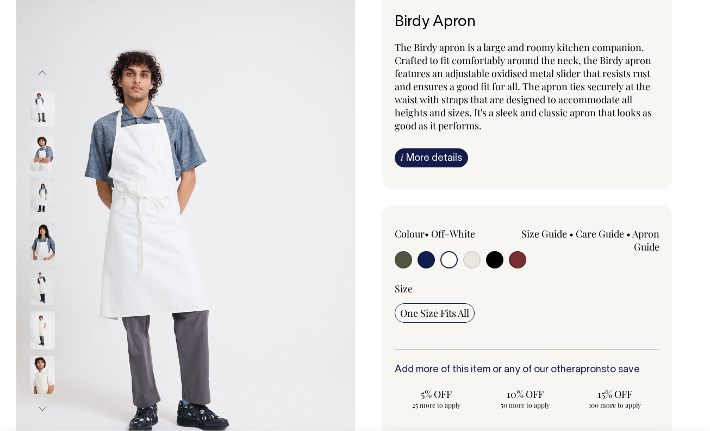 The width and height of the screenshot is (710, 431). Describe the element at coordinates (431, 158) in the screenshot. I see `a: iMore details` at that location.